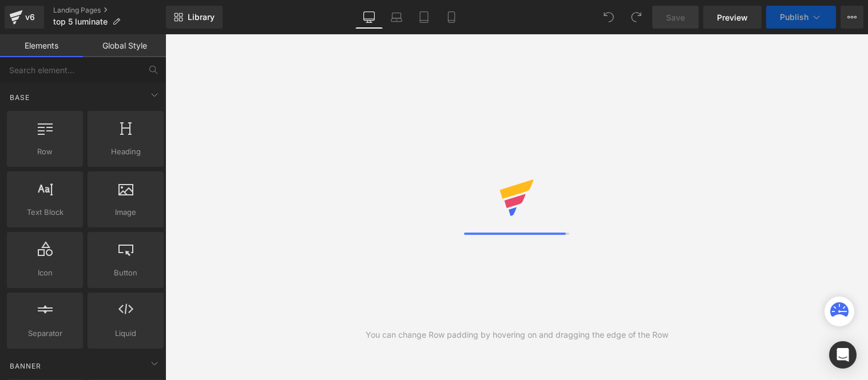  Describe the element at coordinates (201, 17) in the screenshot. I see `span: Library` at that location.